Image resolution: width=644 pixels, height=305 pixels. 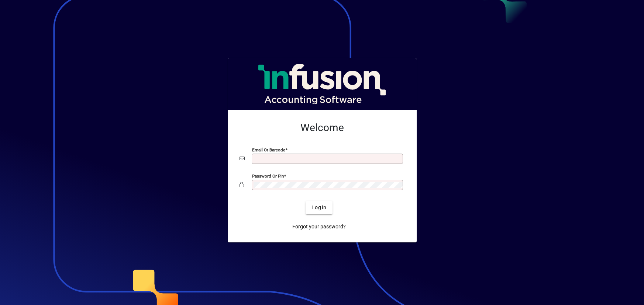 What do you see at coordinates (322, 128) in the screenshot?
I see `h2: Welcome` at bounding box center [322, 128].